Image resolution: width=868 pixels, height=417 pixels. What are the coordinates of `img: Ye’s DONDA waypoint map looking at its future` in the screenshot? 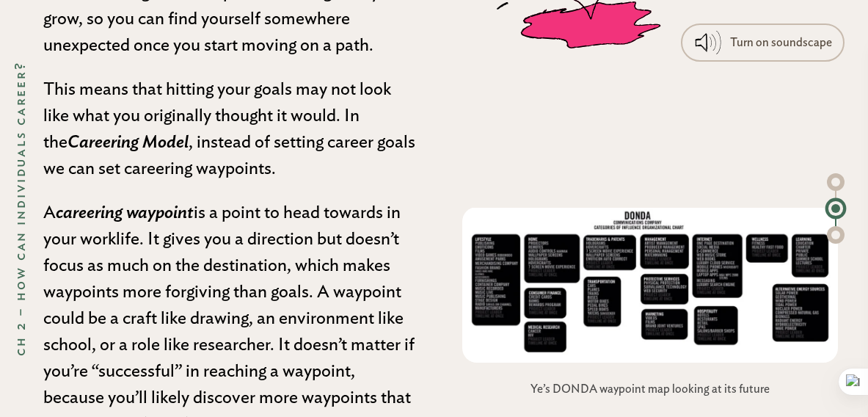 It's located at (651, 285).